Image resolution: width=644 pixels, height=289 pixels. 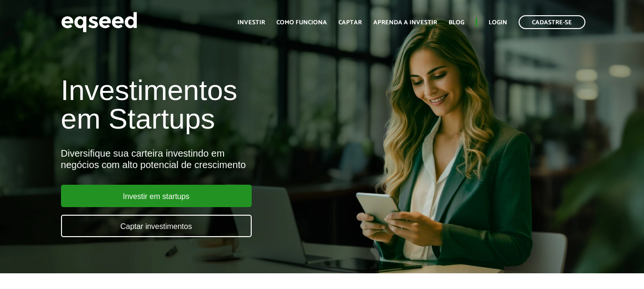 What do you see at coordinates (156, 196) in the screenshot?
I see `a: Investir em startups` at bounding box center [156, 196].